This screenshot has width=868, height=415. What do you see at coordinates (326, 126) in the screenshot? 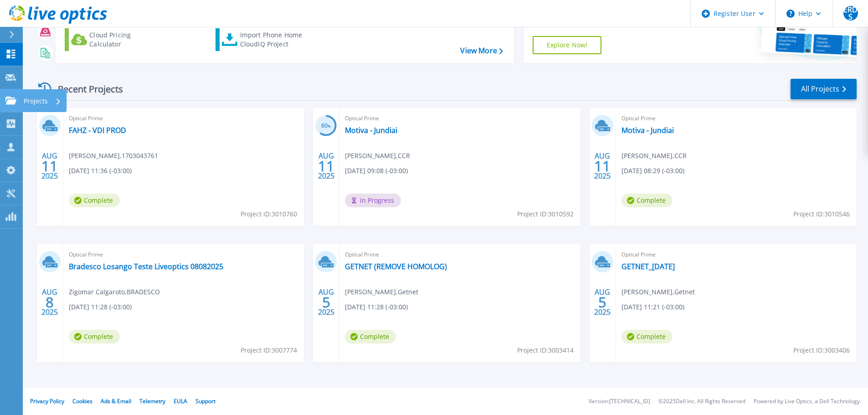
I see `h3: 60` at bounding box center [326, 126].